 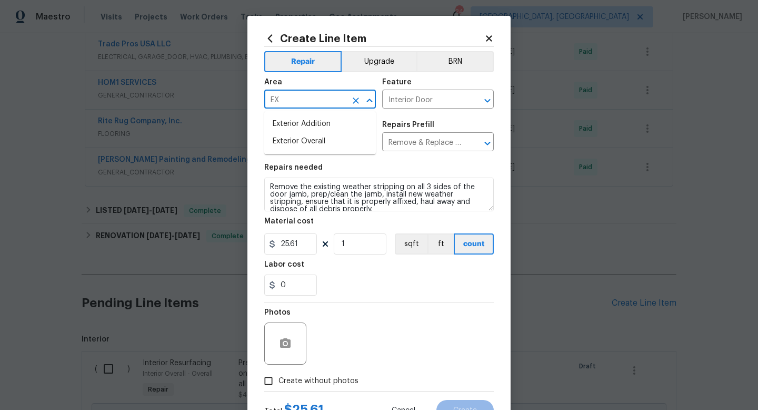 What do you see at coordinates (293, 167) in the screenshot?
I see `h5: Repairs needed` at bounding box center [293, 167].